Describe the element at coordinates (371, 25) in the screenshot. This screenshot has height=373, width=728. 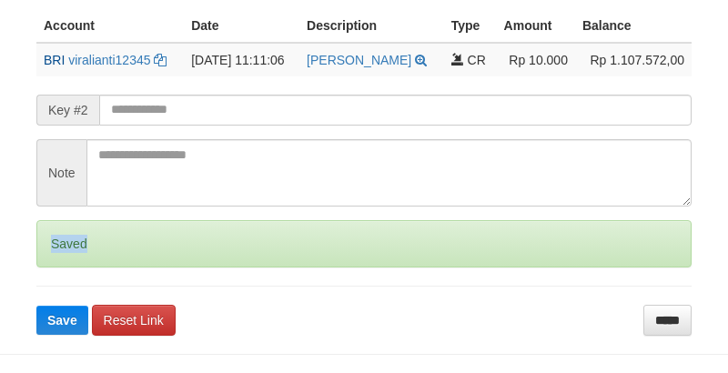
I see `th: Description` at that location.